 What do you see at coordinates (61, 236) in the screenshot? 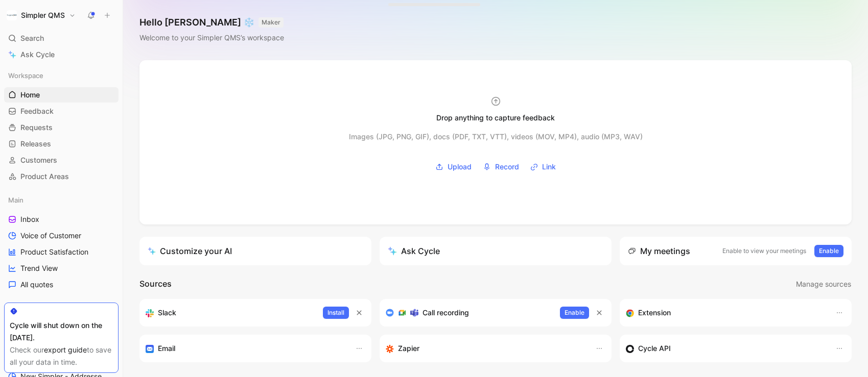
I see `a: Voice of Customer` at bounding box center [61, 236].